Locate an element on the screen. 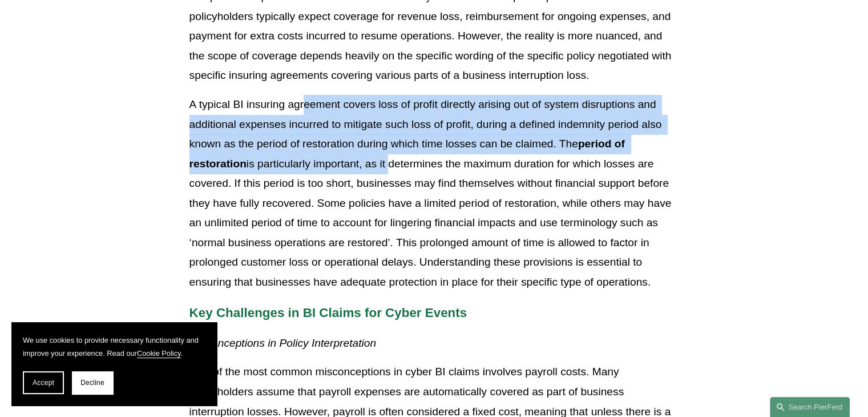  span: Decline is located at coordinates (92, 383).